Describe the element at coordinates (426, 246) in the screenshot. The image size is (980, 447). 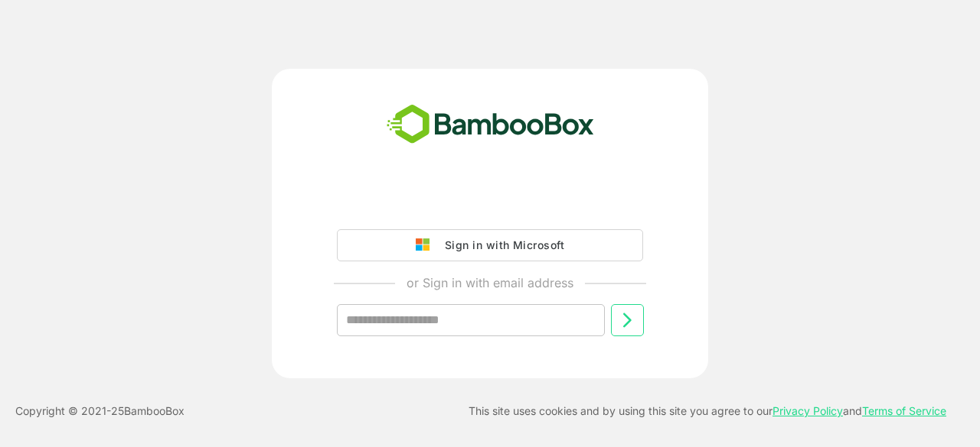
I see `img: google` at that location.